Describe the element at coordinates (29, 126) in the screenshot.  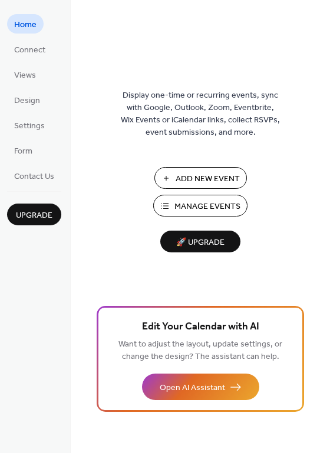
I see `span: Settings` at that location.